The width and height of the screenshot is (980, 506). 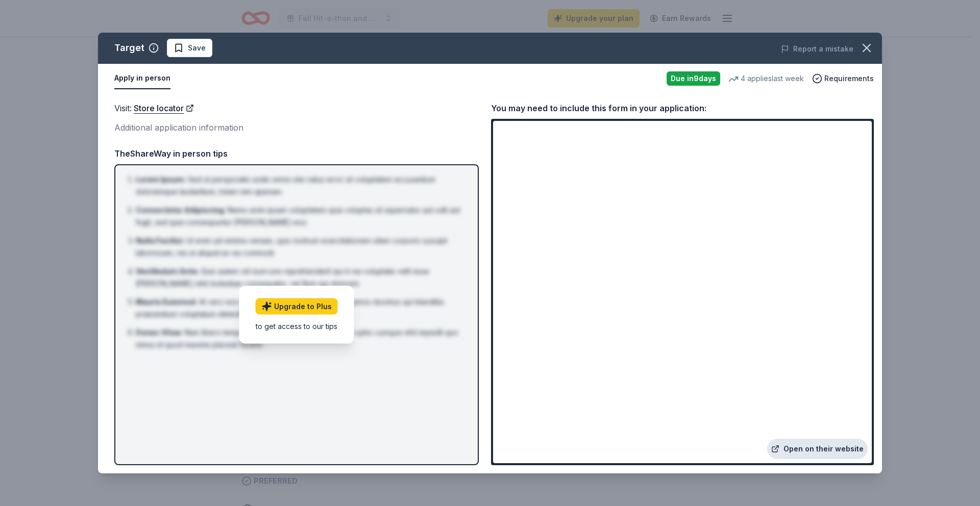 I want to click on li: Sed ut perspiciatis unde omnis iste natus error sit voluptatem accusantium doloremque laudantium,..., so click(x=300, y=186).